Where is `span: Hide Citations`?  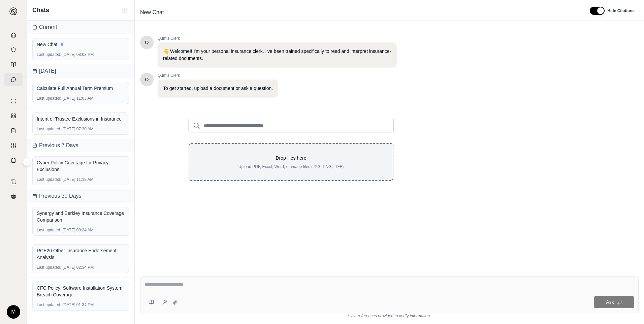
span: Hide Citations is located at coordinates (621, 11).